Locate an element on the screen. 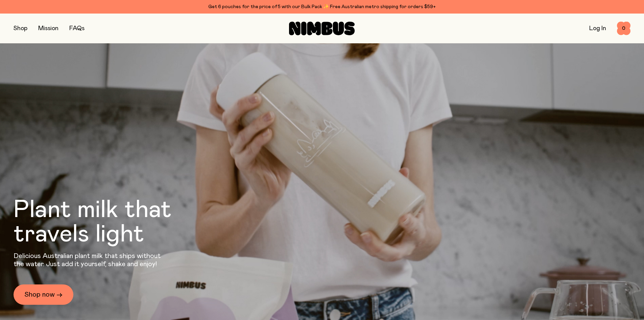  a: Log In is located at coordinates (598, 28).